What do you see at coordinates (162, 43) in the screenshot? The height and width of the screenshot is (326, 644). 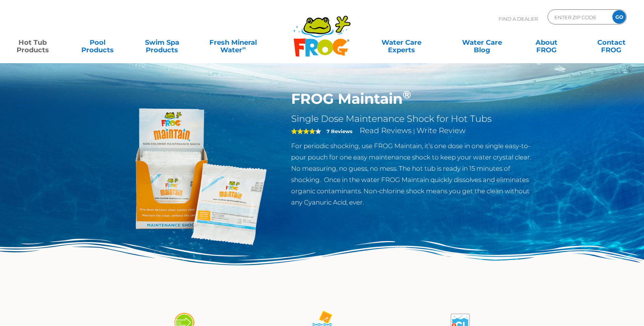 I see `a: Swim SpaProducts` at bounding box center [162, 43].